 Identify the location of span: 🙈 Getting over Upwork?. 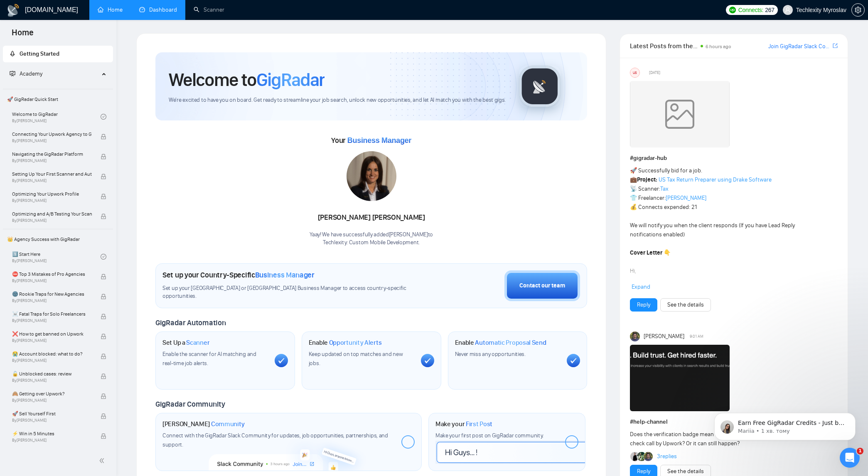
(52, 393).